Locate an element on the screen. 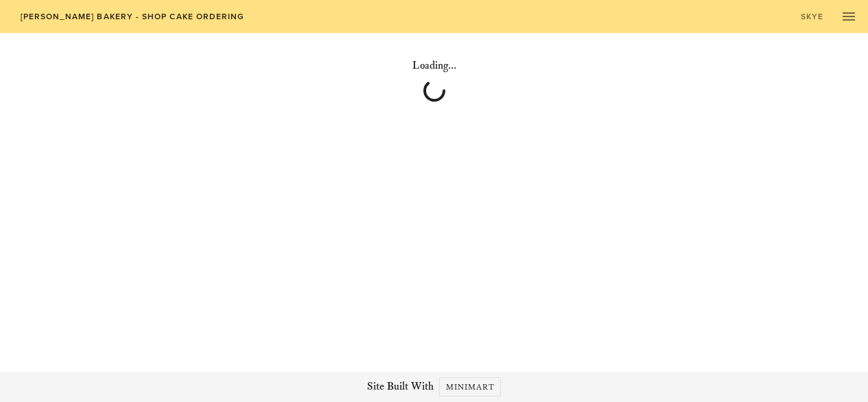  span: Skye is located at coordinates (812, 16).